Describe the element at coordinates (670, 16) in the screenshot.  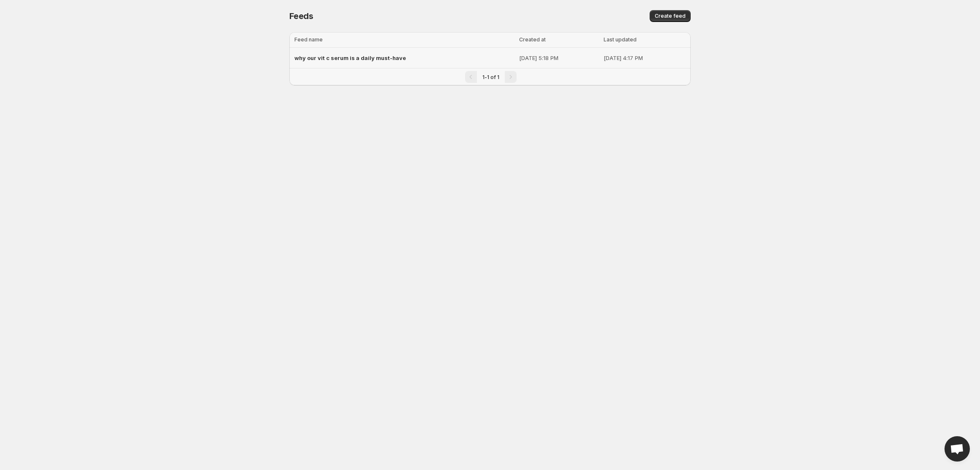
I see `button: Create feed` at that location.